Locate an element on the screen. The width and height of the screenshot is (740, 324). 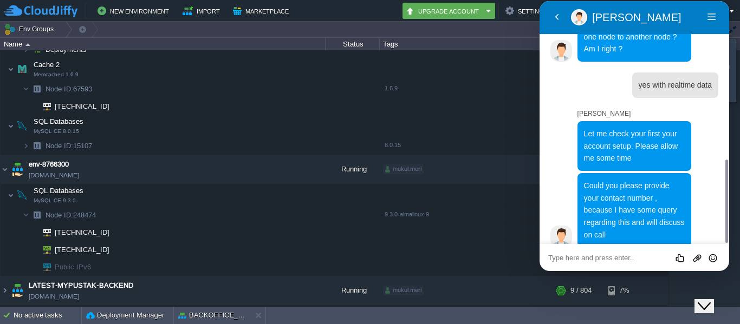
div: 9 / 804 is located at coordinates (581, 291).